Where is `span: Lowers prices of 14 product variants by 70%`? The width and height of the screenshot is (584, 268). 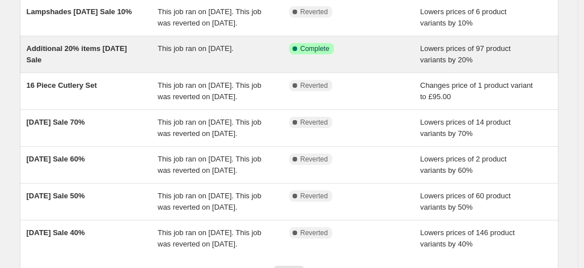 span: Lowers prices of 14 product variants by 70% is located at coordinates (465, 128).